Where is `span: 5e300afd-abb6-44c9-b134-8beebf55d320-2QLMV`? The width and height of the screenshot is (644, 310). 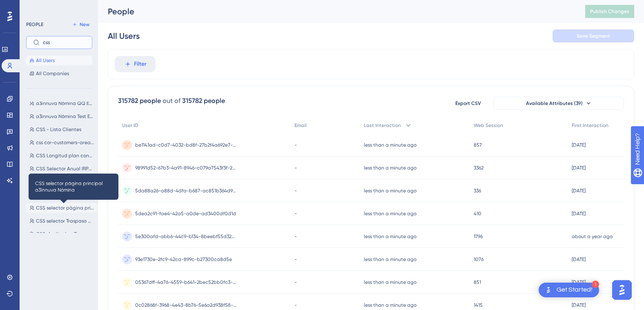
span: 5e300afd-abb6-44c9-b134-8beebf55d320-2QLMV is located at coordinates (186, 236).